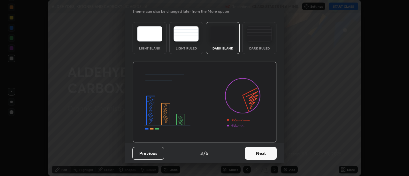  Describe the element at coordinates (149, 48) in the screenshot. I see `div: Light Blank` at that location.